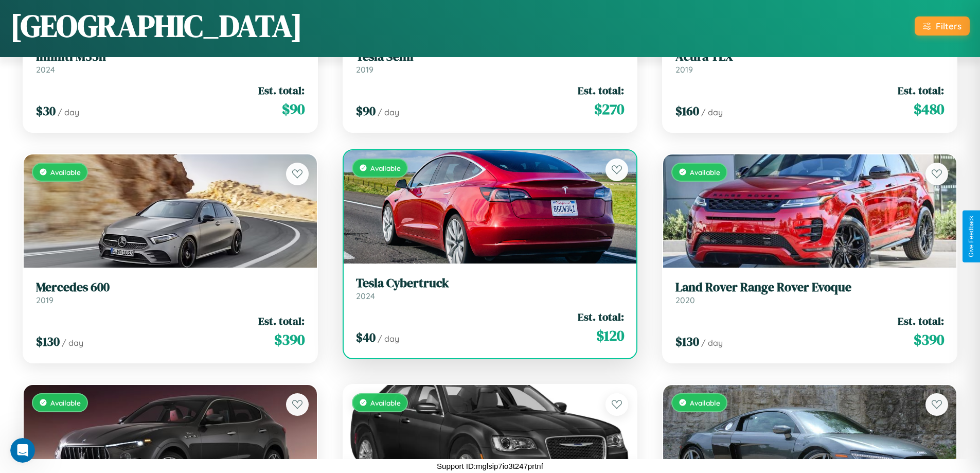 The height and width of the screenshot is (473, 980). Describe the element at coordinates (948, 26) in the screenshot. I see `div: Filters` at that location.